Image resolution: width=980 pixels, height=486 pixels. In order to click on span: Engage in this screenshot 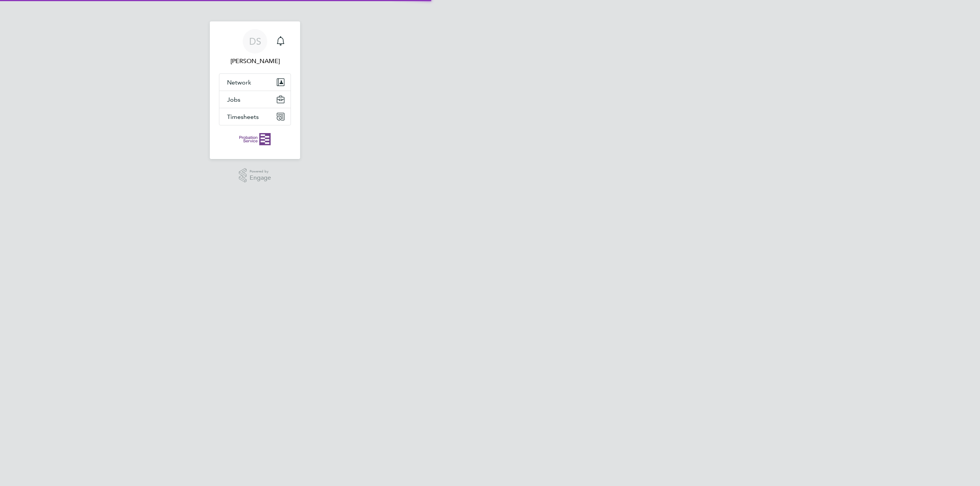, I will do `click(260, 177)`.